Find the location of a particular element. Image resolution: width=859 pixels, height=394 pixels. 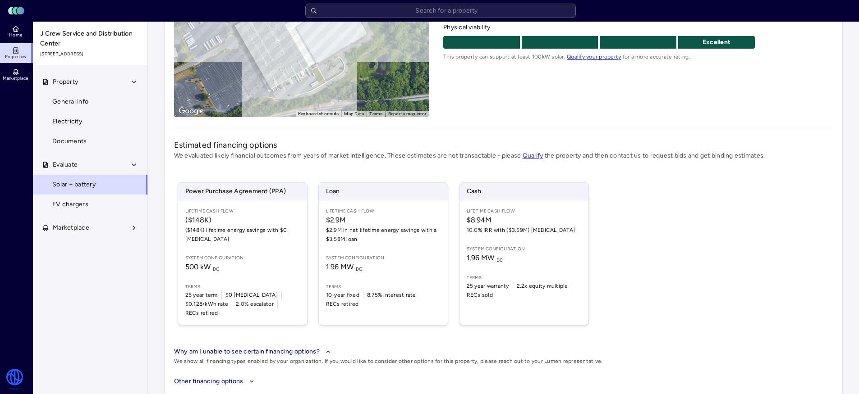

span: This property can support at least 100kW solar. for a more accurate rating. is located at coordinates (638, 57).